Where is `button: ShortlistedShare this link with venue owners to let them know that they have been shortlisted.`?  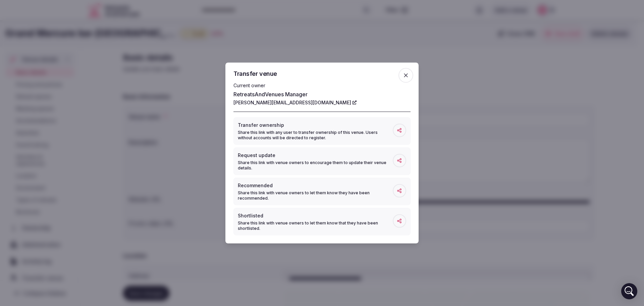 button: ShortlistedShare this link with venue owners to let them know that they have been shortlisted. is located at coordinates (322, 222).